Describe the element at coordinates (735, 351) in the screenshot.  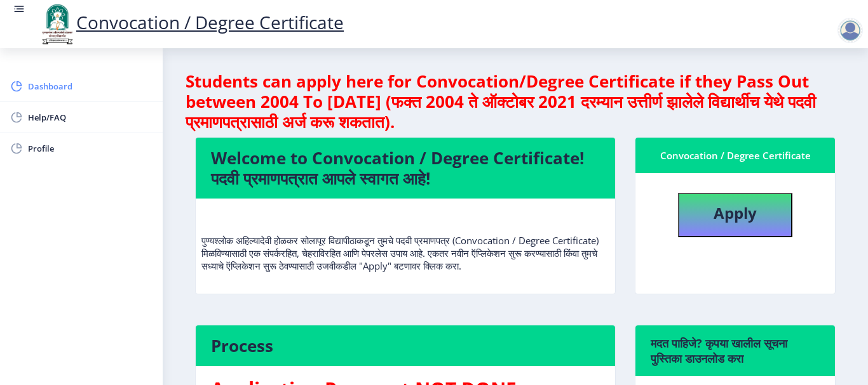
I see `h6: मदत पाहिजे? कृपया खालील सूचना पुस्तिका डाउनलोड करा` at that location.